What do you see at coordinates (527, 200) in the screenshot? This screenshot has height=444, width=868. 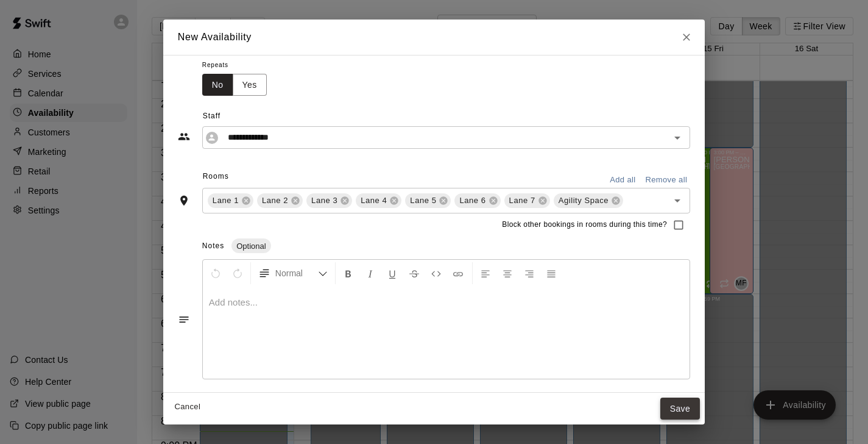 I see `div: Lane 7` at bounding box center [527, 200].